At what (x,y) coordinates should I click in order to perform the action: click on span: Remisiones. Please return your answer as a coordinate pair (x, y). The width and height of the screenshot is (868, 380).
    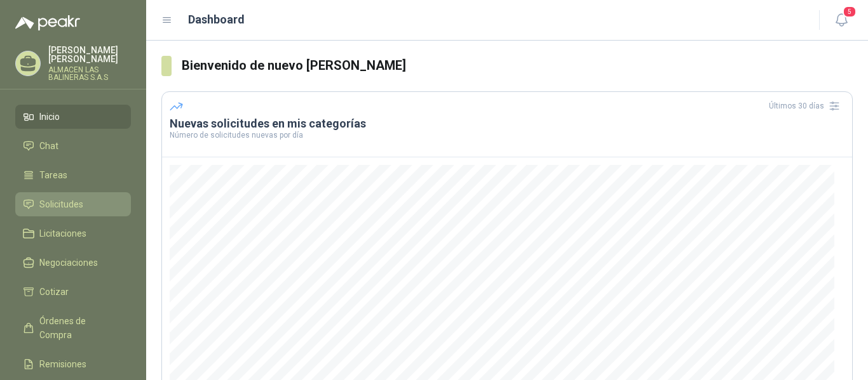
    Looking at the image, I should click on (63, 364).